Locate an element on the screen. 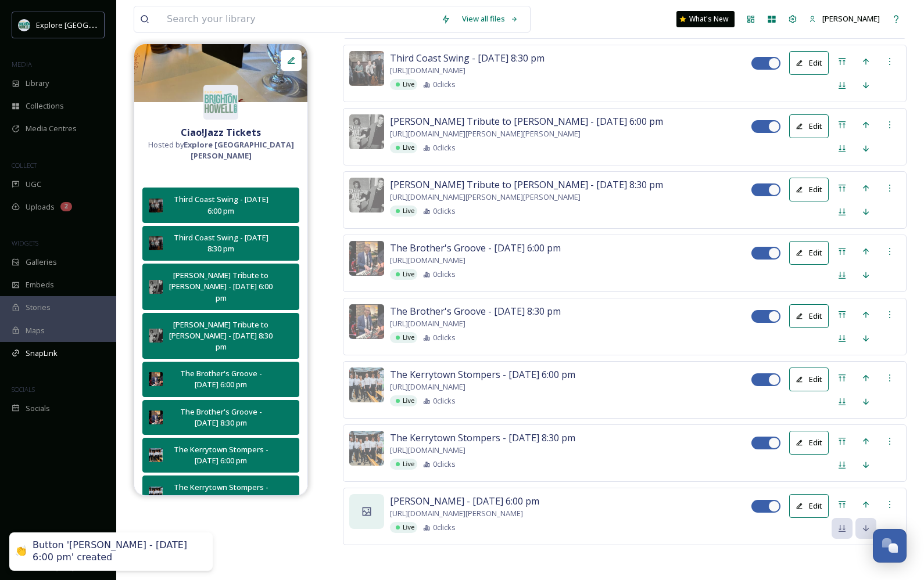 The height and width of the screenshot is (580, 924). span: Stories is located at coordinates (37, 307).